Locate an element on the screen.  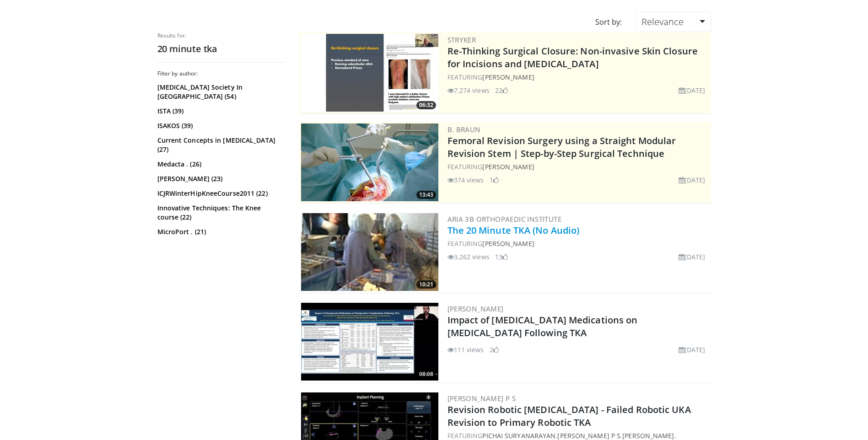
a: ISTA (39) is located at coordinates (220, 111).